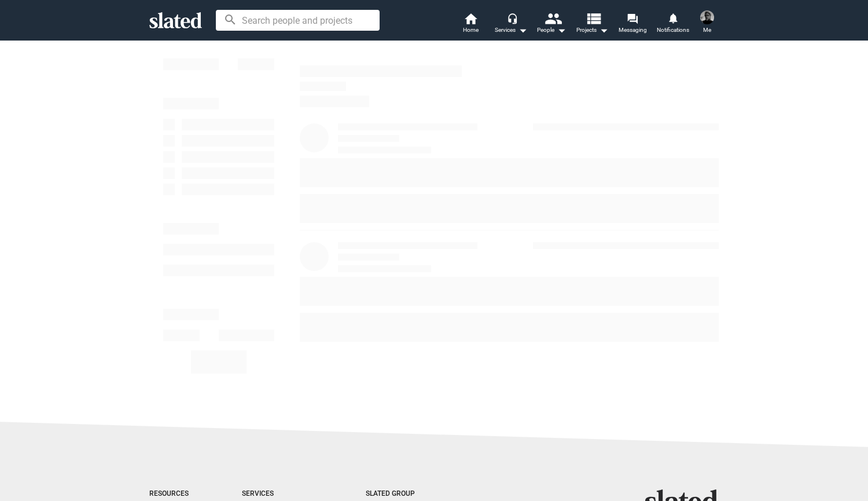  Describe the element at coordinates (553, 18) in the screenshot. I see `mat-icon: people` at that location.